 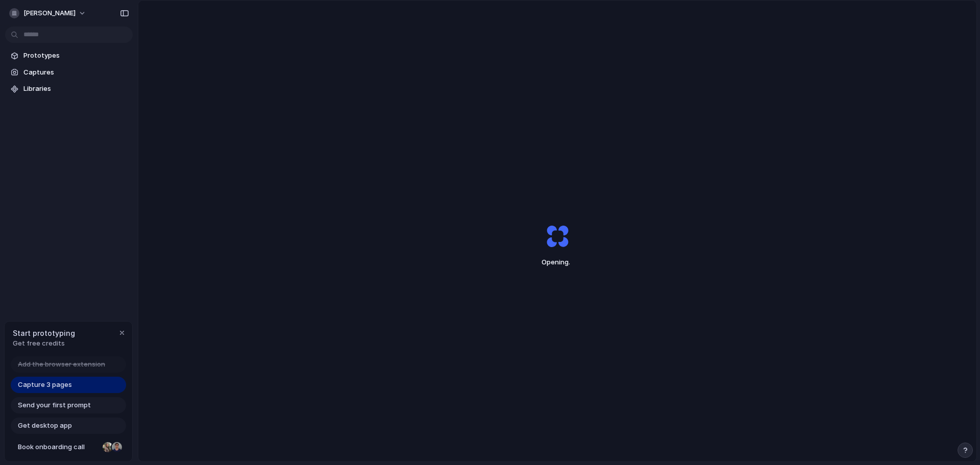 I want to click on span: Capture 3 pages, so click(x=45, y=385).